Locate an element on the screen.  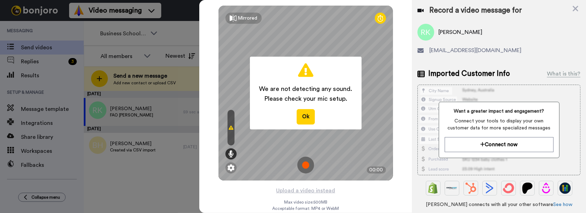
img: Ontraport is located at coordinates (452, 188).